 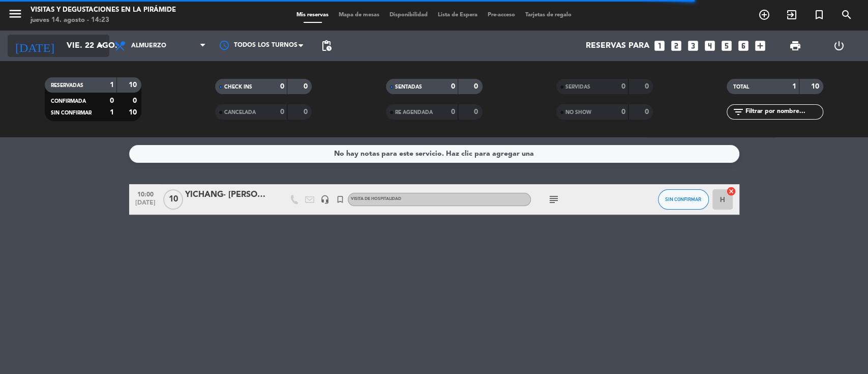 I want to click on i: looks_6, so click(x=743, y=46).